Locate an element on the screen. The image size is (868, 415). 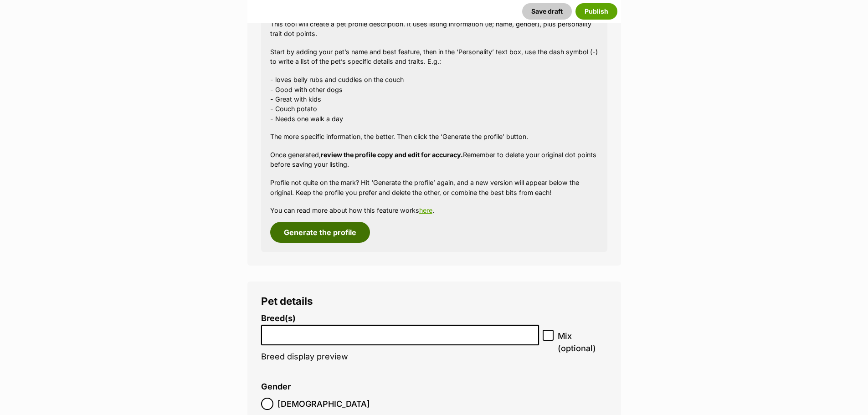
p: Start by adding your pet’s name and best feature, then in the ‘Personality’ text box, use the das... is located at coordinates (434, 57).